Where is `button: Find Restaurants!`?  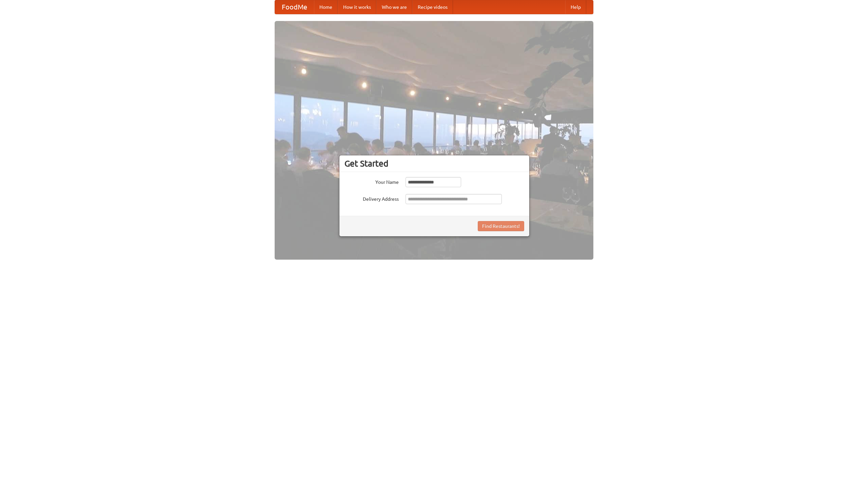 button: Find Restaurants! is located at coordinates (501, 226).